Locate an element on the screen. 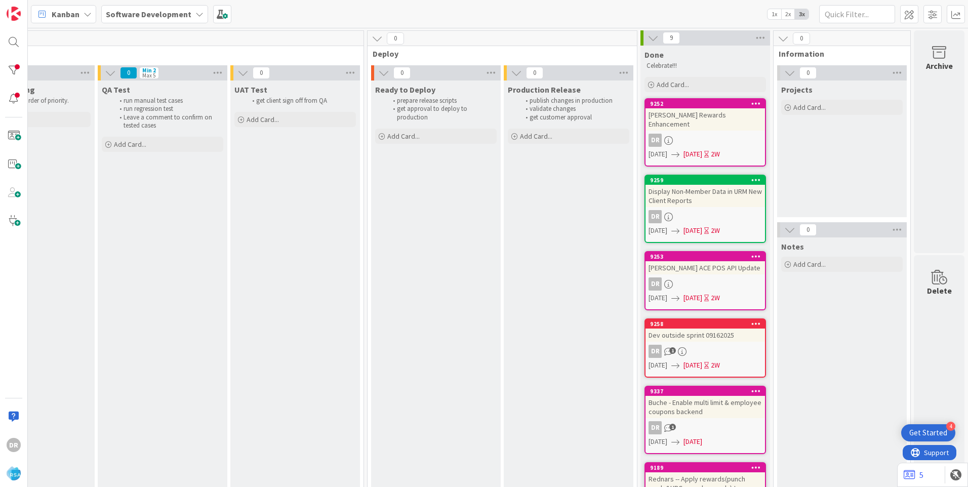  b: Software Development is located at coordinates (148, 14).